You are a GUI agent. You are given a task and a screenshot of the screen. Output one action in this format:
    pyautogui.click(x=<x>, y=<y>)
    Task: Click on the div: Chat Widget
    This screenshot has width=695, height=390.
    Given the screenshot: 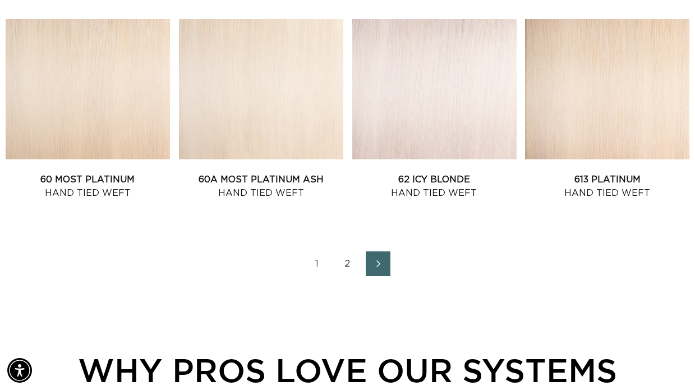 What is the action you would take?
    pyautogui.click(x=667, y=363)
    